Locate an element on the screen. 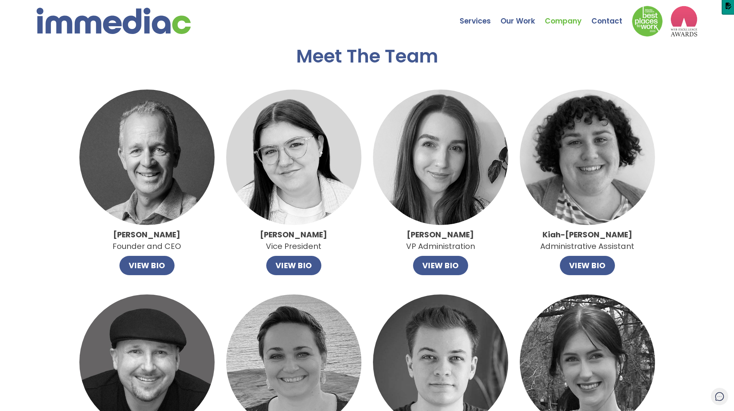 The image size is (734, 411). p: Vice President is located at coordinates (294, 240).